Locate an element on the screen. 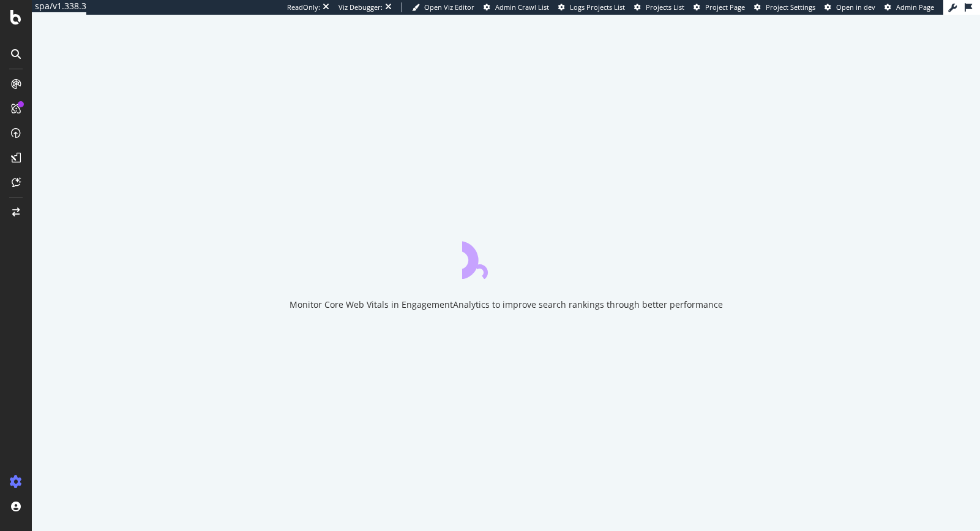 The height and width of the screenshot is (531, 980). a: Admin Crawl List is located at coordinates (516, 7).